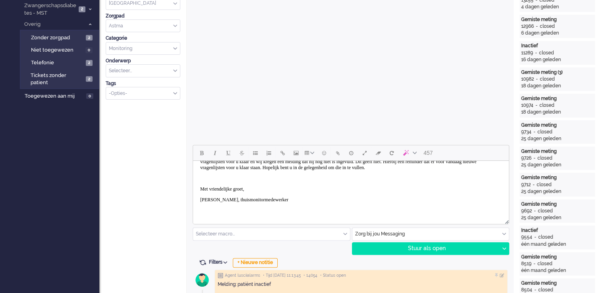  What do you see at coordinates (526, 185) in the screenshot?
I see `div: 9712` at bounding box center [526, 185].